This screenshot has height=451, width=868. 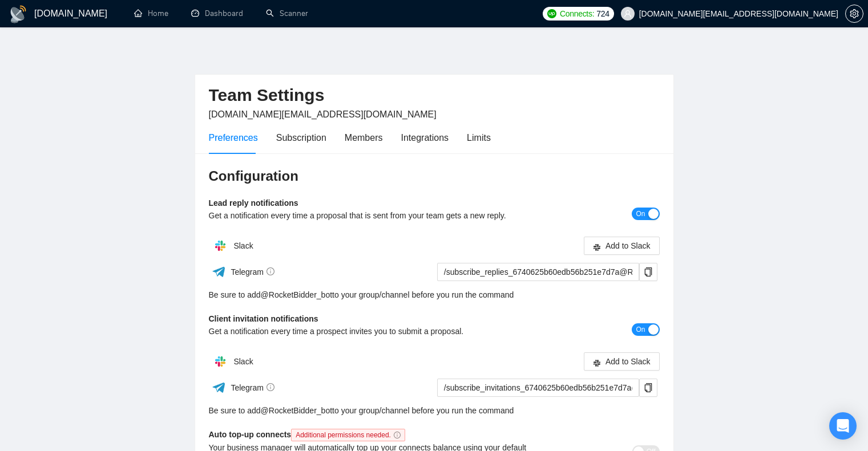 I want to click on div: Limits, so click(x=479, y=137).